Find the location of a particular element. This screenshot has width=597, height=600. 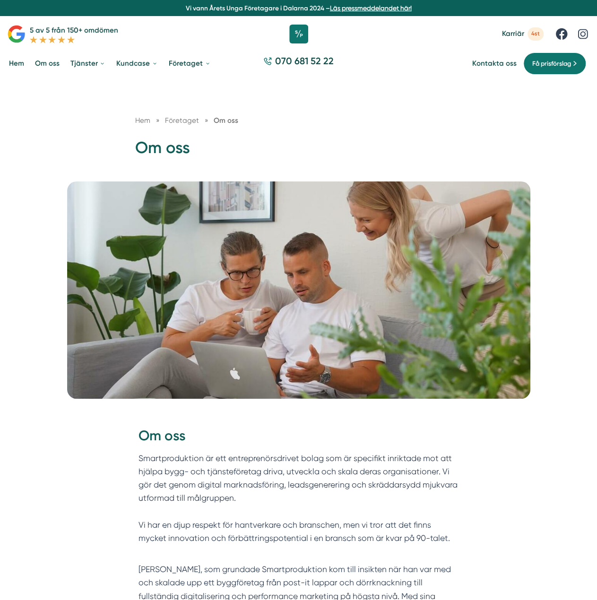

img: Smartproduktion, is located at coordinates (299, 290).